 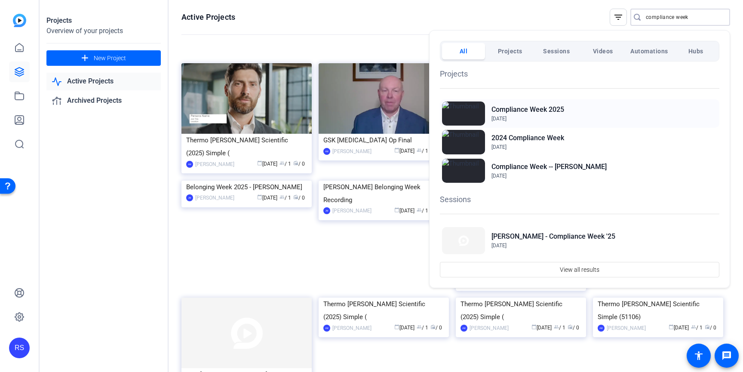 What do you see at coordinates (580, 270) in the screenshot?
I see `span: View all results` at bounding box center [580, 270].